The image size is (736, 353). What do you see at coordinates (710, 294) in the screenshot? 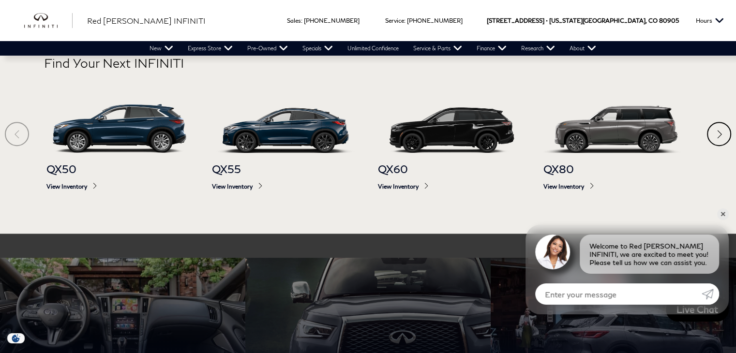
I see `a: Submit` at bounding box center [710, 294].